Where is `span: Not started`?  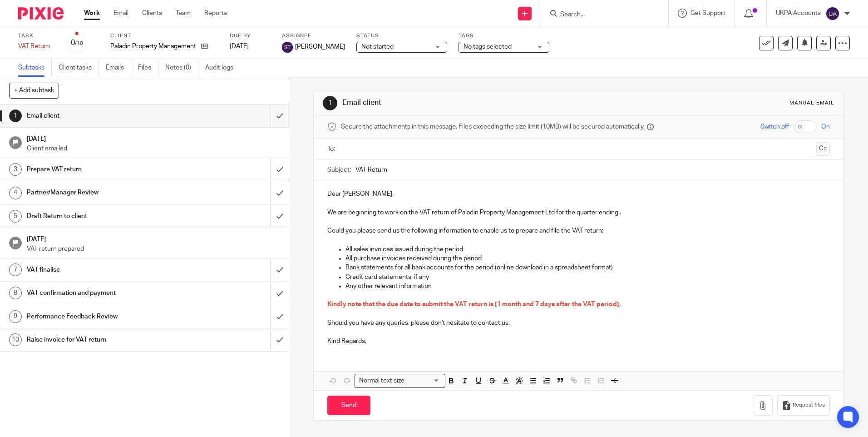 span: Not started is located at coordinates (377, 46).